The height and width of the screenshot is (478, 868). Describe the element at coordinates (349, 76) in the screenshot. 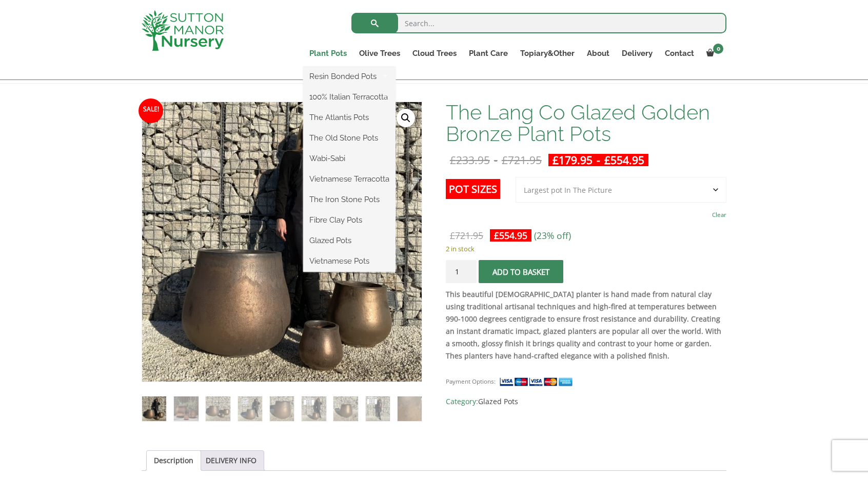

I see `a: Resin Bonded Pots` at that location.